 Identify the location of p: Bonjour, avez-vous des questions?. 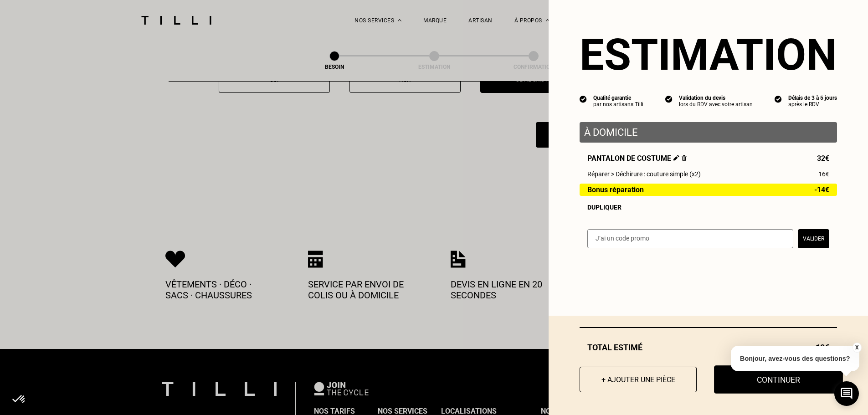
(794, 359).